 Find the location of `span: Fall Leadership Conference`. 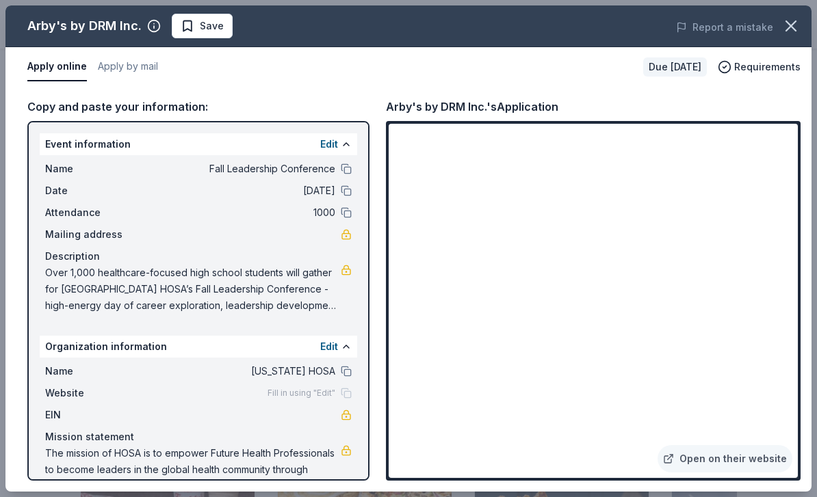

span: Fall Leadership Conference is located at coordinates (236, 169).